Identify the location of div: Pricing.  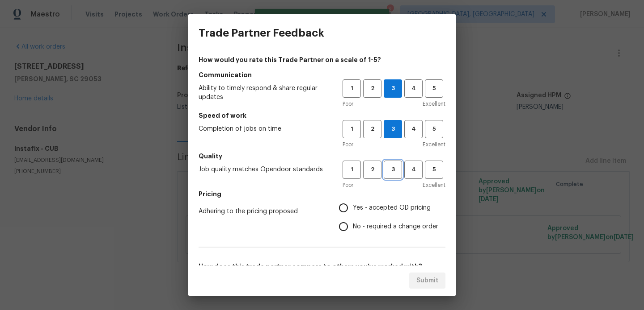
(392, 217).